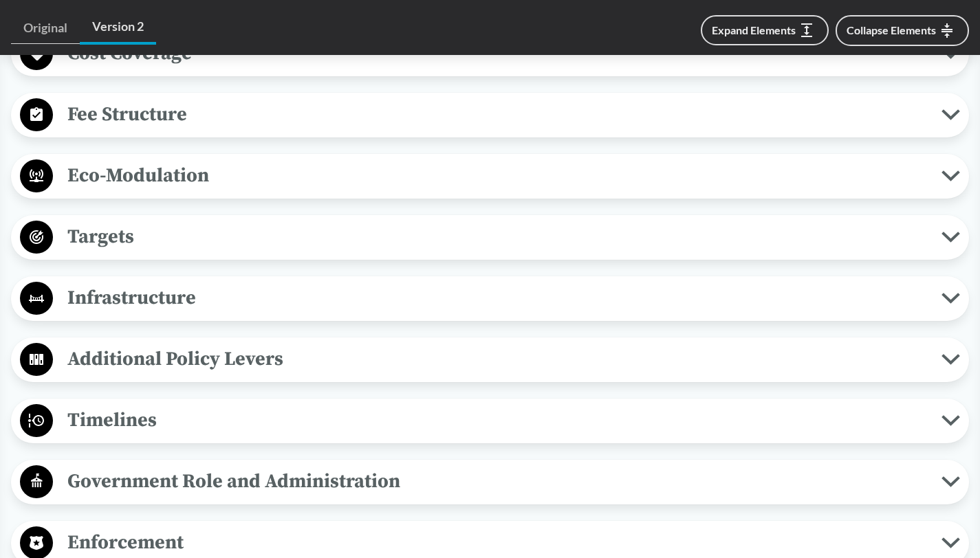 Image resolution: width=980 pixels, height=558 pixels. Describe the element at coordinates (497, 176) in the screenshot. I see `span: Eco-Modulation` at that location.